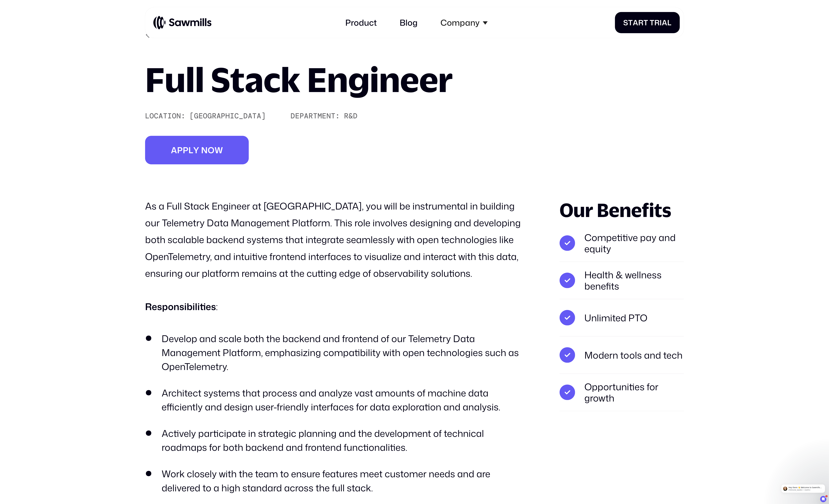  Describe the element at coordinates (26, 9) in the screenshot. I see `div: message notification from Winston, 2w ago. Hey there 👋 Welcome to Sawmills. The smart telemetry m...` at that location.